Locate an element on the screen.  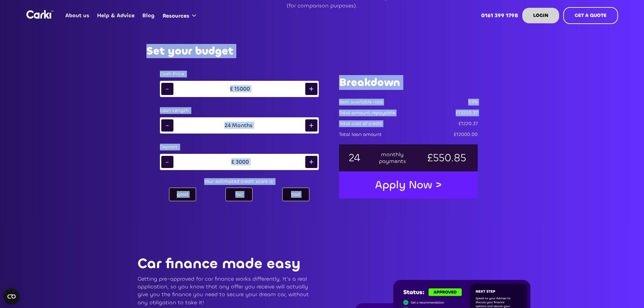
h1: Breakdown is located at coordinates (408, 83).